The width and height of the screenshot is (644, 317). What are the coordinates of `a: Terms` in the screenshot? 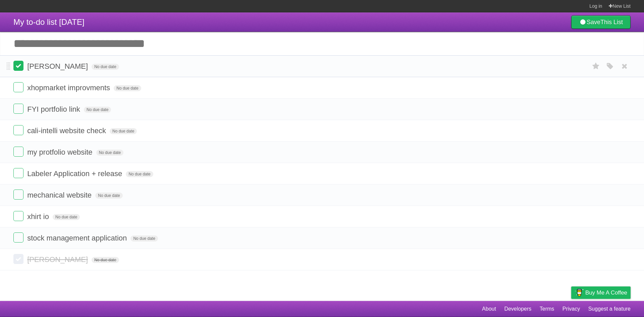 It's located at (547, 309).